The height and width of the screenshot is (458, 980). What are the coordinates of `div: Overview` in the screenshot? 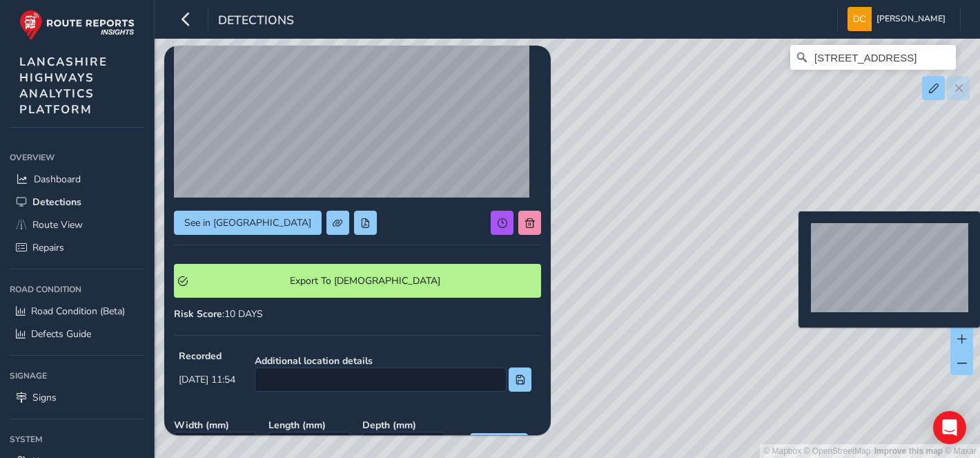 It's located at (77, 157).